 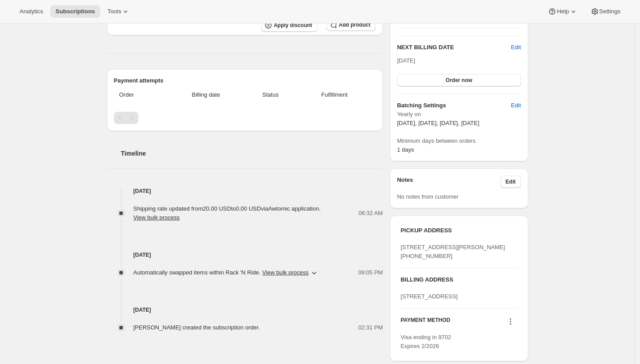 What do you see at coordinates (114, 12) in the screenshot?
I see `span: Tools` at bounding box center [114, 12].